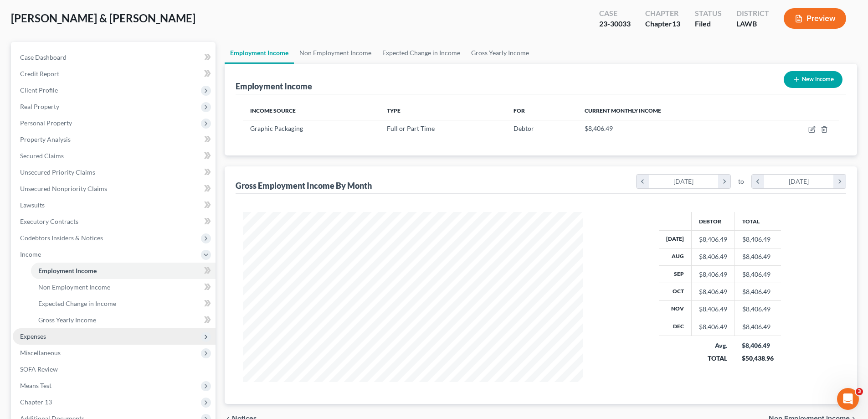 The width and height of the screenshot is (868, 419). Describe the element at coordinates (30, 253) in the screenshot. I see `span: Income` at that location.